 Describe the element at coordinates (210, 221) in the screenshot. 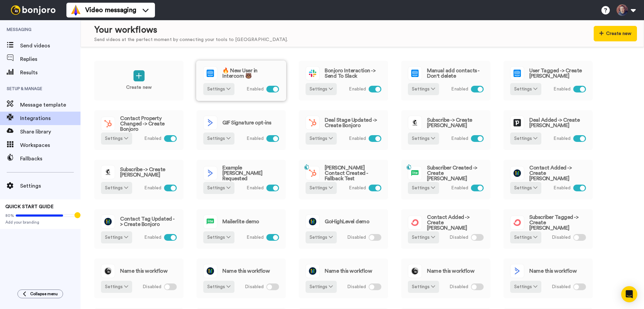

I see `img: logo_mailerlite.svg` at that location.